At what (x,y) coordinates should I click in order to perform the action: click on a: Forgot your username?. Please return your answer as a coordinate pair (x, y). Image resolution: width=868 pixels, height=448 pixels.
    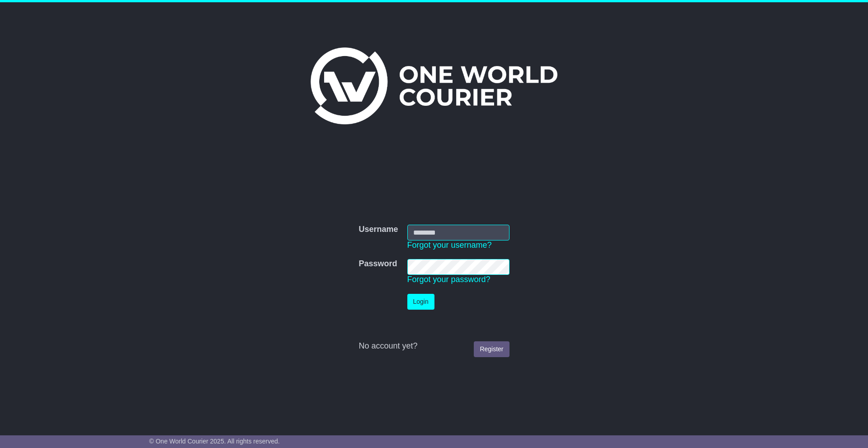
    Looking at the image, I should click on (449, 245).